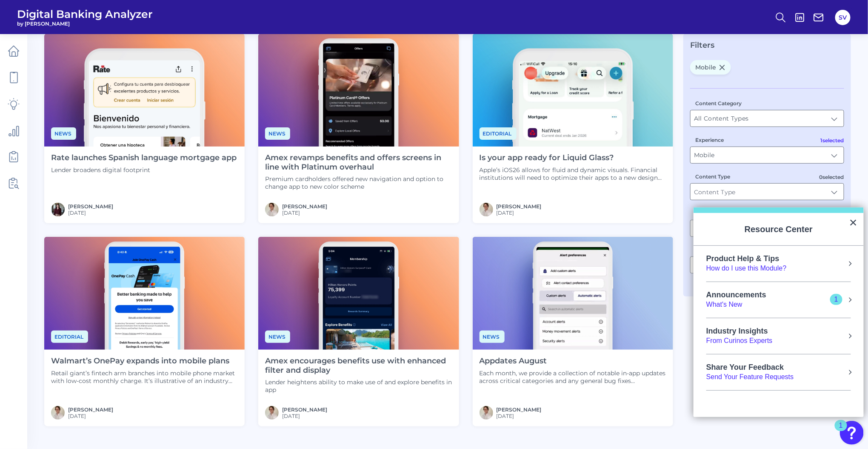 Image resolution: width=868 pixels, height=449 pixels. What do you see at coordinates (746, 268) in the screenshot?
I see `div: How do I use this Module?` at bounding box center [746, 268].